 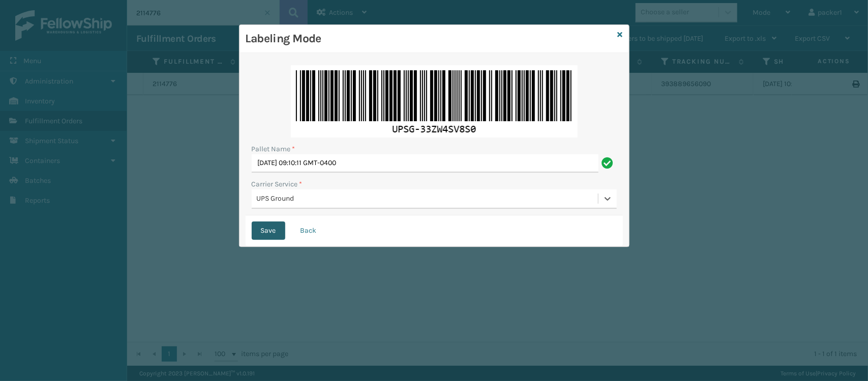 I want to click on button: Save, so click(x=269, y=230).